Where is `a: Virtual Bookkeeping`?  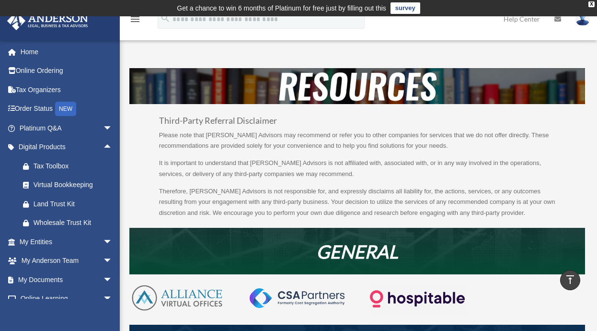
a: Virtual Bookkeeping is located at coordinates (70, 185).